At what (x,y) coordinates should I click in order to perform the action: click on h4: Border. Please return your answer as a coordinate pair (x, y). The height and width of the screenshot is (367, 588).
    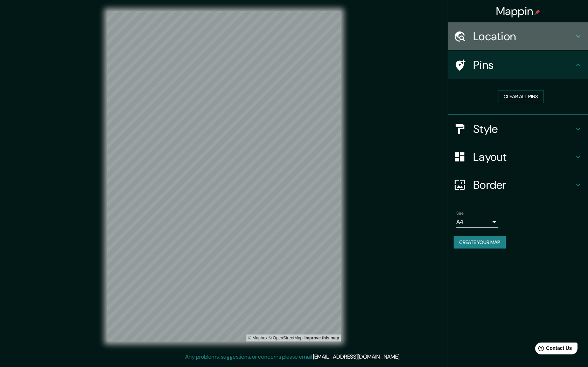
    Looking at the image, I should click on (524, 185).